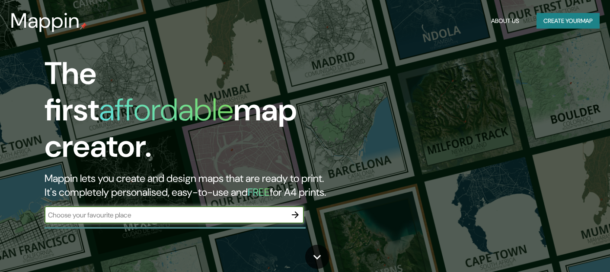 This screenshot has height=272, width=610. I want to click on h2: Mappin lets you create and design maps that are ready to print. It's completely personalised, eas..., so click(197, 185).